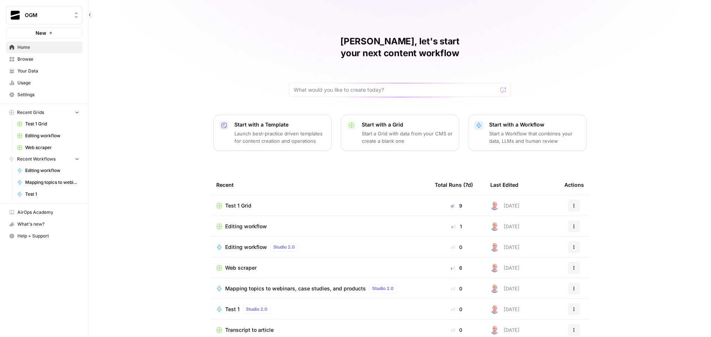 This screenshot has width=711, height=337. I want to click on a: Mapping topics to webinars, case studies, and products, so click(48, 183).